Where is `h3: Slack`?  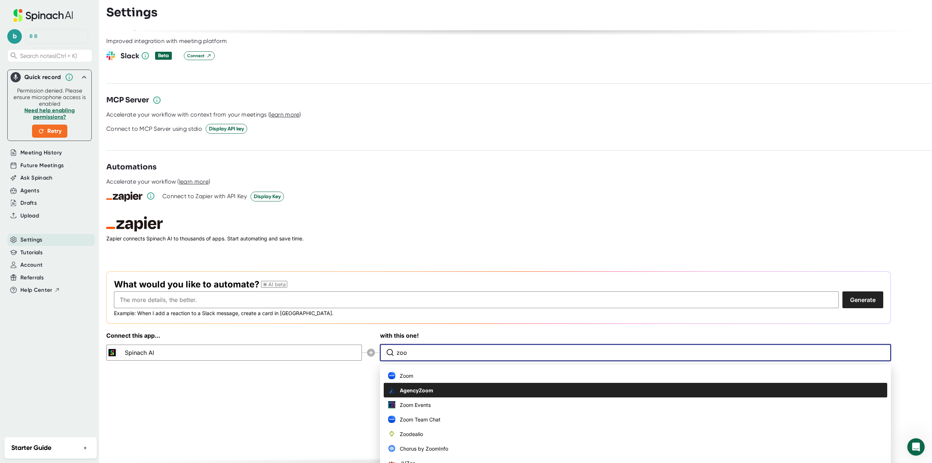 h3: Slack is located at coordinates (149, 56).